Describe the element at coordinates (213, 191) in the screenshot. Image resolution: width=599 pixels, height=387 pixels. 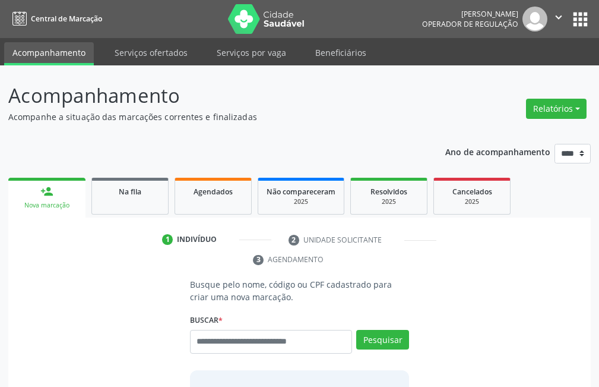
I see `span: Agendados` at that location.